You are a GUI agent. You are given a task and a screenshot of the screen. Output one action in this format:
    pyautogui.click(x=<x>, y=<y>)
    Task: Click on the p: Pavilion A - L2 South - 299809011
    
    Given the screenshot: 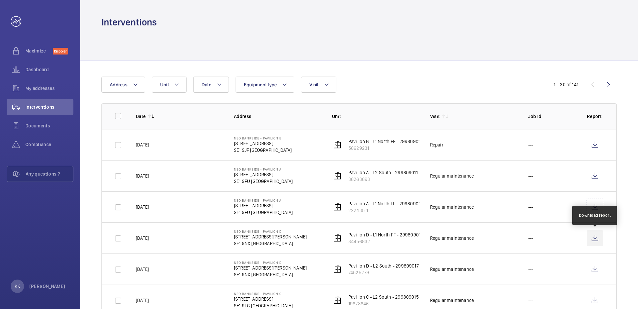 What is the action you would take?
    pyautogui.click(x=383, y=172)
    